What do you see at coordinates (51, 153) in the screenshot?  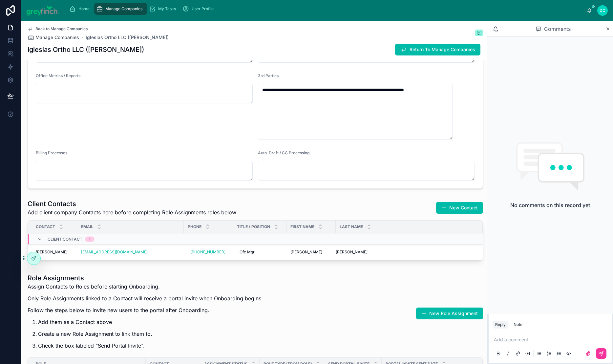 I see `span: Billing Processes` at bounding box center [51, 153].